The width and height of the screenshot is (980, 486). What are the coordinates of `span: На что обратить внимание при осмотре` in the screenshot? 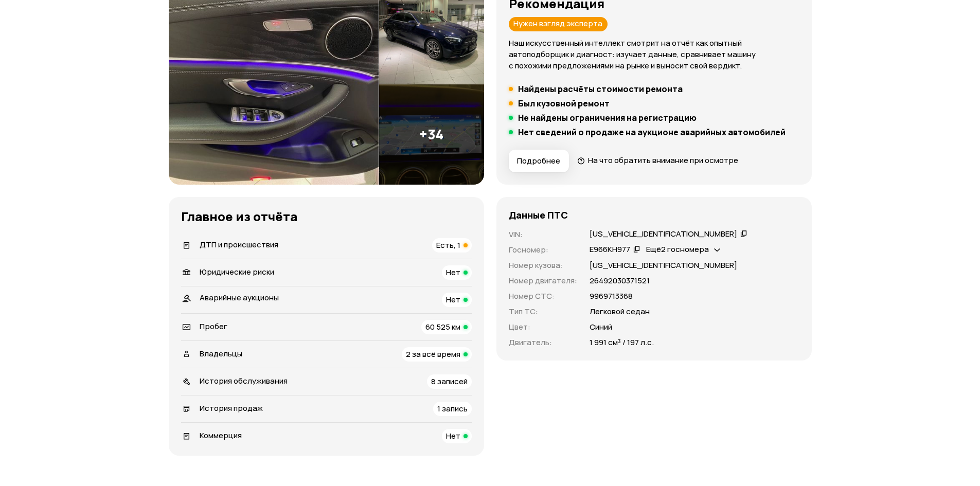 It's located at (663, 160).